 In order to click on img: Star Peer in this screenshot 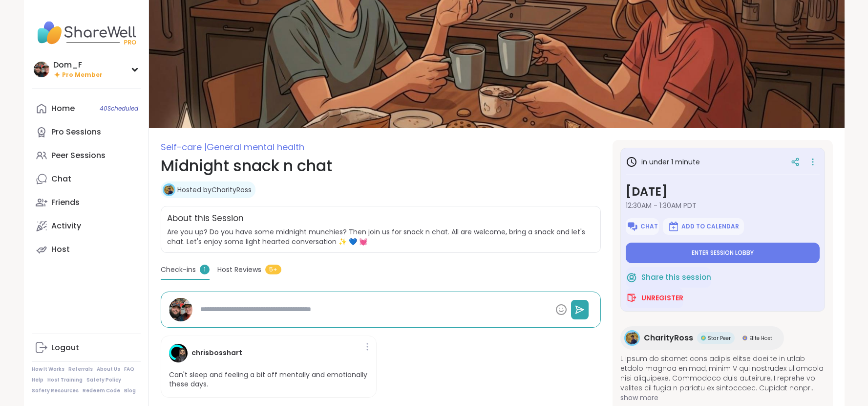, I will do `click(703, 338)`.